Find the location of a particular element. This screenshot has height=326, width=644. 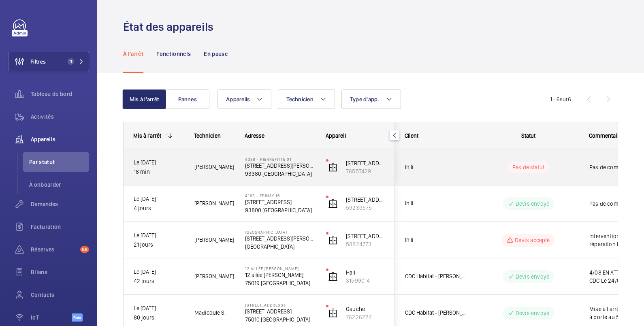

p: 4338 - PIERREFITTE 01 is located at coordinates (280, 159).